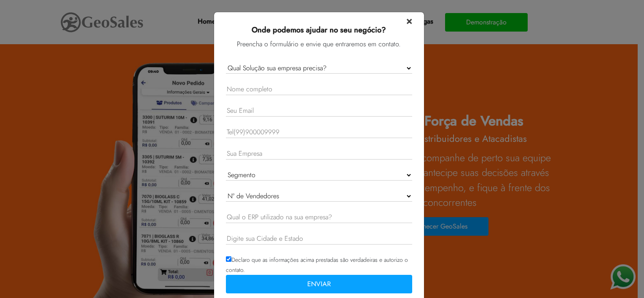 The width and height of the screenshot is (644, 298). What do you see at coordinates (319, 284) in the screenshot?
I see `button: ENVIAR` at bounding box center [319, 284].